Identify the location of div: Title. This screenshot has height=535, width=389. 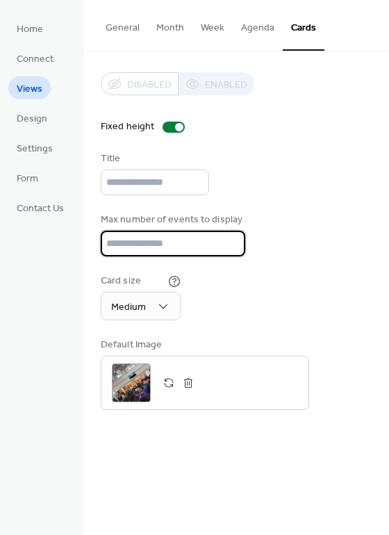
(153, 158).